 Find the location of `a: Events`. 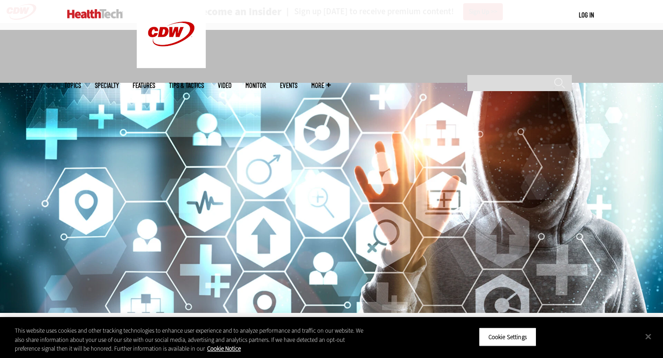

a: Events is located at coordinates (289, 85).